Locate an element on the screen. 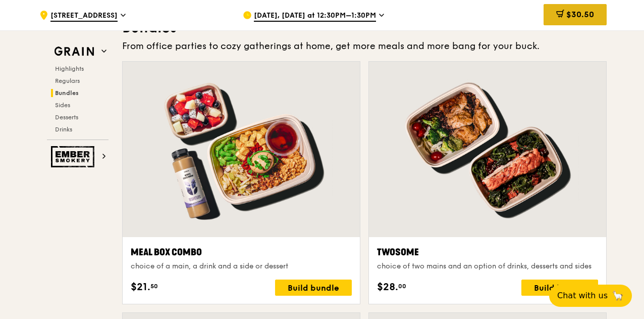 The height and width of the screenshot is (319, 644). span: Sides is located at coordinates (63, 105).